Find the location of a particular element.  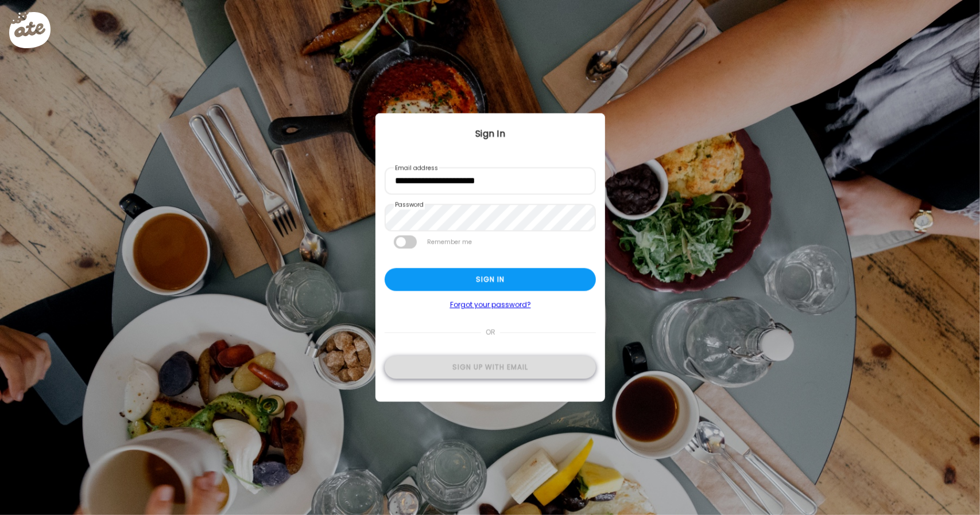

span: or is located at coordinates (490, 332).